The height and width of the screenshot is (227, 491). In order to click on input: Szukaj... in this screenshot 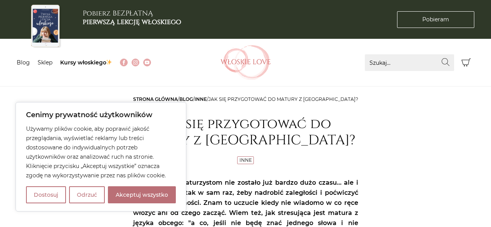, I will do `click(409, 62)`.